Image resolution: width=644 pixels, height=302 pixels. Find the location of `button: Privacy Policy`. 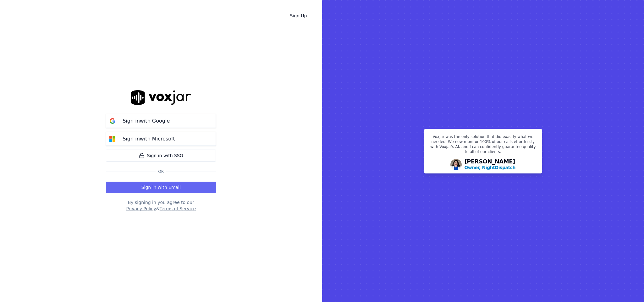

button: Privacy Policy is located at coordinates (141, 208).